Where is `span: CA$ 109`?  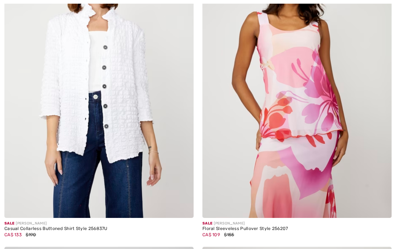 span: CA$ 109 is located at coordinates (211, 235).